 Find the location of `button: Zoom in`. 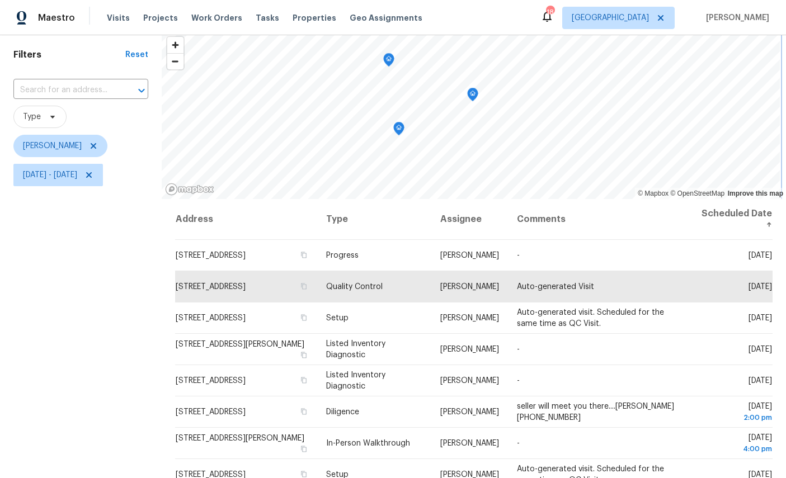

button: Zoom in is located at coordinates (175, 45).